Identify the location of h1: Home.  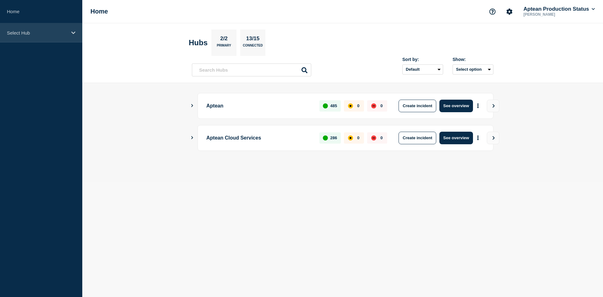
(99, 11).